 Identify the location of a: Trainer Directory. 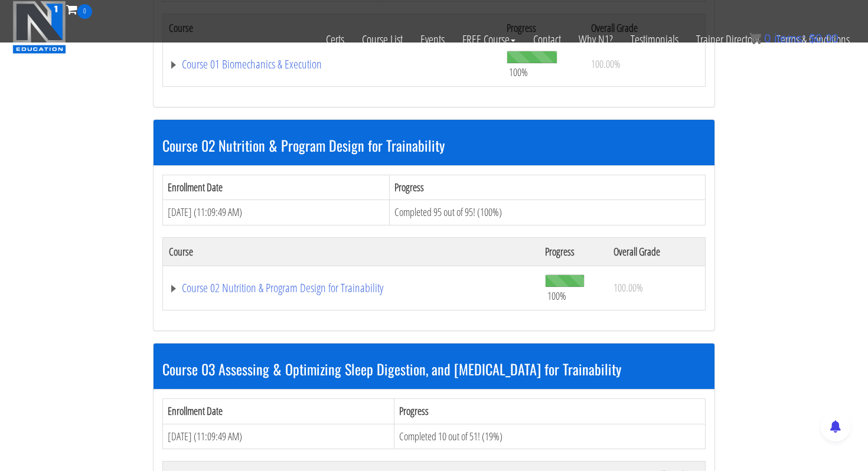
(727, 39).